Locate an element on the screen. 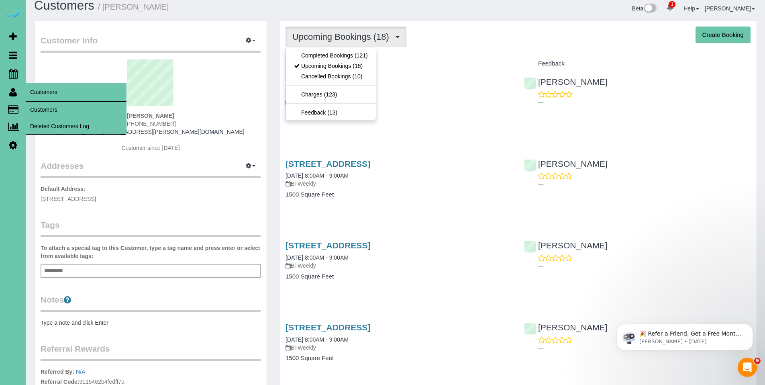 The height and width of the screenshot is (385, 765). h4: Feedback is located at coordinates (637, 63).